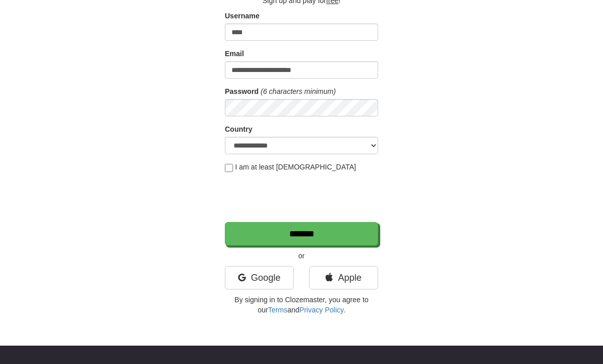  What do you see at coordinates (301, 256) in the screenshot?
I see `p: or` at bounding box center [301, 256].